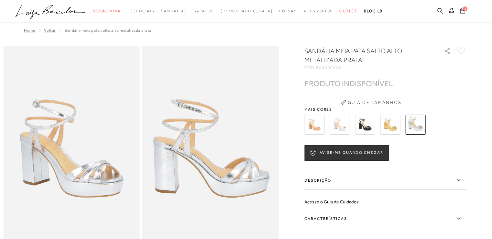  What do you see at coordinates (141, 11) in the screenshot?
I see `span: Essenciais` at bounding box center [141, 11].